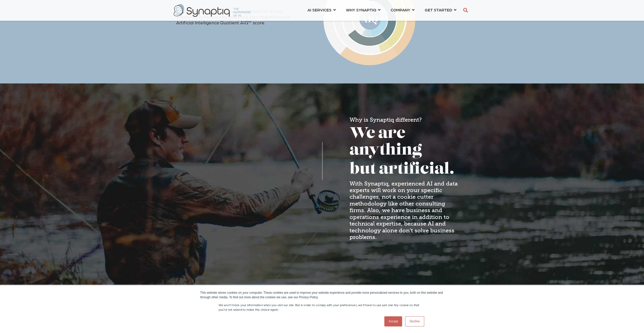 This screenshot has width=644, height=333. I want to click on span: COMPANY, so click(400, 10).